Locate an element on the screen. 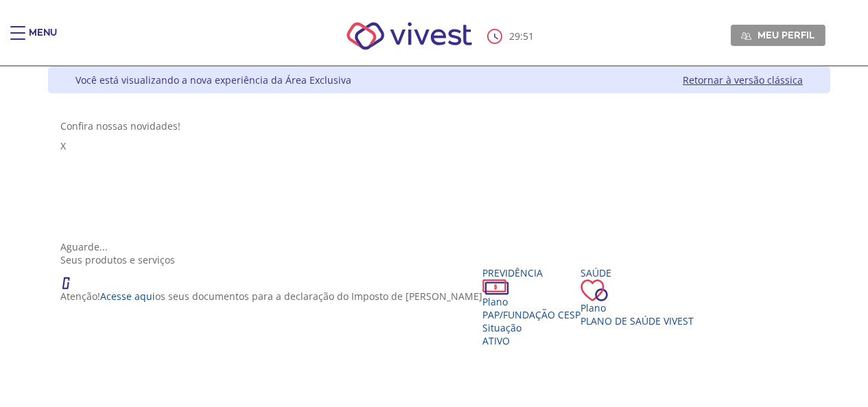 Image resolution: width=868 pixels, height=407 pixels. a: Retornar à versão clássica is located at coordinates (742, 80).